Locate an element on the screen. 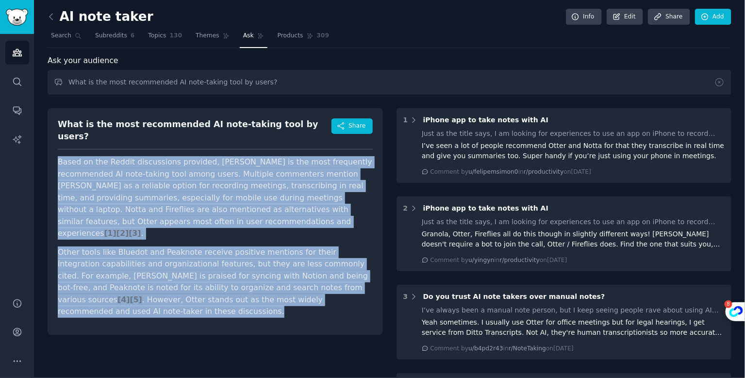 This screenshot has width=745, height=378. span: [ 5 ] is located at coordinates (136, 299).